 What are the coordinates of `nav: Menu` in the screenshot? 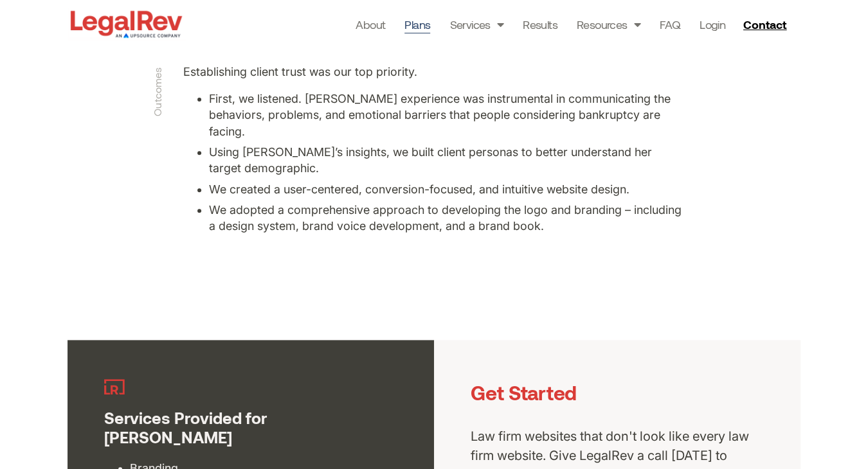 It's located at (540, 24).